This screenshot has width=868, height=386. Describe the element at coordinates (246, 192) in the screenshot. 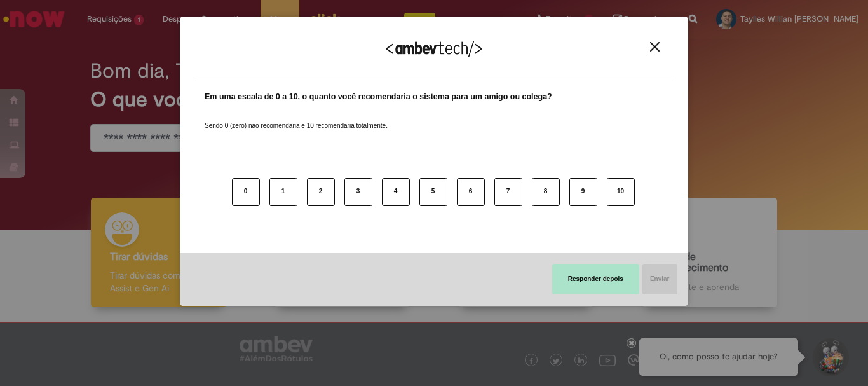

I see `button: 0` at that location.